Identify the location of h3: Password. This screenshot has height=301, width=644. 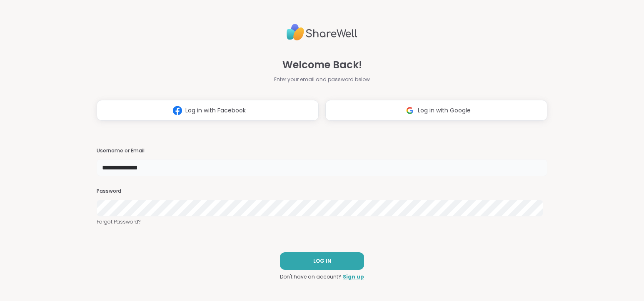
(322, 191).